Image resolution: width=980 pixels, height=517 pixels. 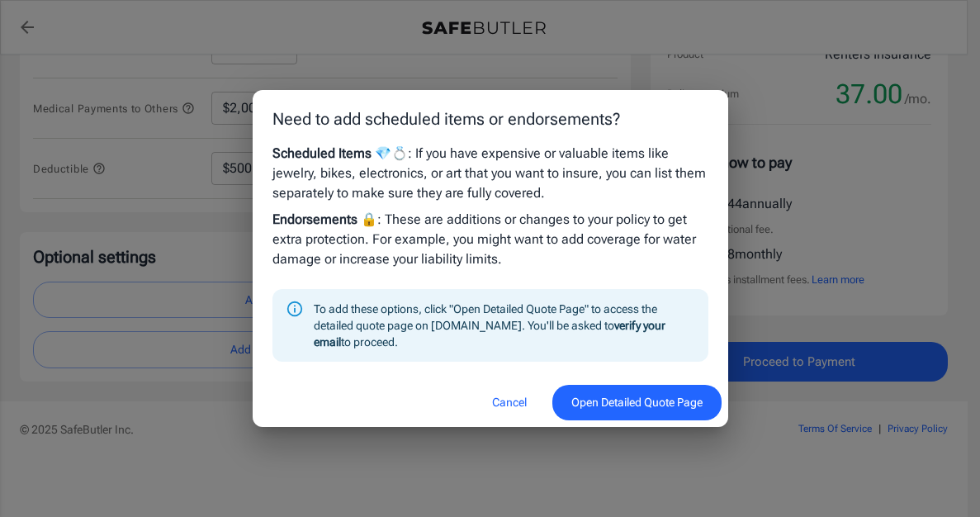 What do you see at coordinates (505, 325) in the screenshot?
I see `div: To add these options, click "Open Detailed Quote Page" to access the detailed quote page on [DOMA...` at bounding box center [505, 325].